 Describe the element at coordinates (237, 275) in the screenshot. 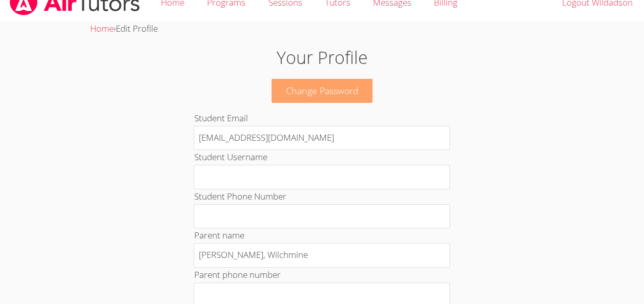

I see `label: Parent phone number` at that location.